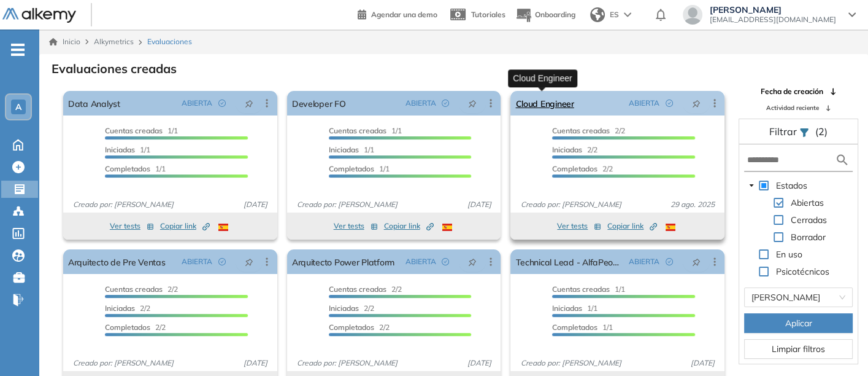  I want to click on span: A, so click(18, 107).